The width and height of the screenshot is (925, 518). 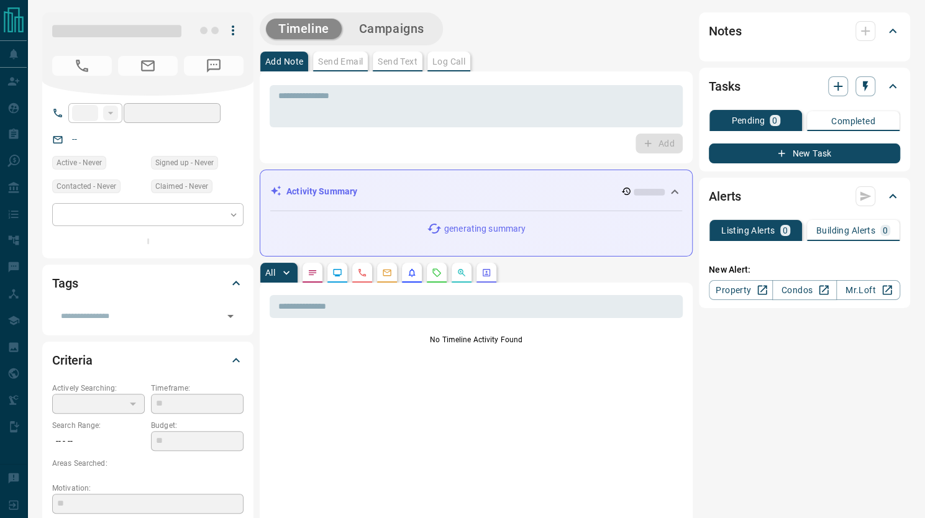 I want to click on p: Completed, so click(x=853, y=121).